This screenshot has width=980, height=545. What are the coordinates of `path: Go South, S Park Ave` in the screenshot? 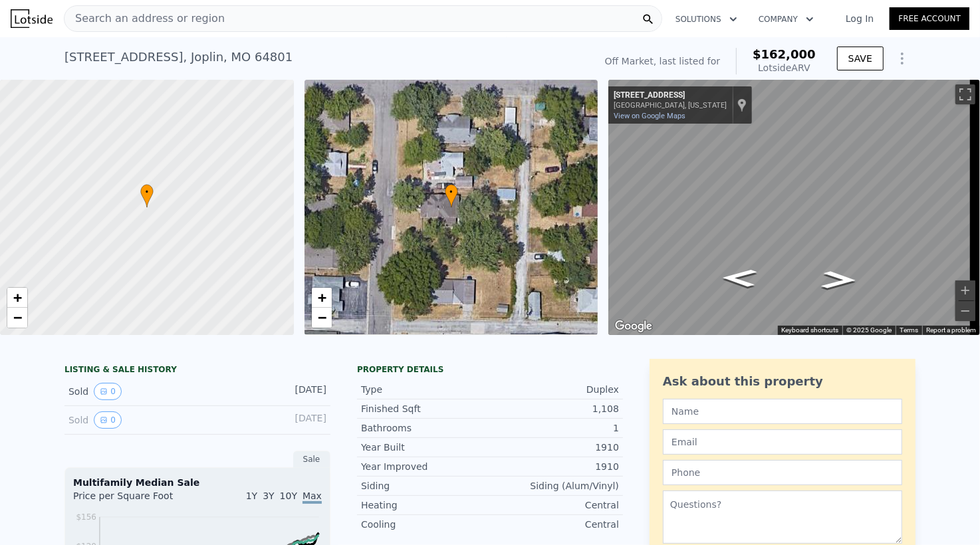 It's located at (838, 280).